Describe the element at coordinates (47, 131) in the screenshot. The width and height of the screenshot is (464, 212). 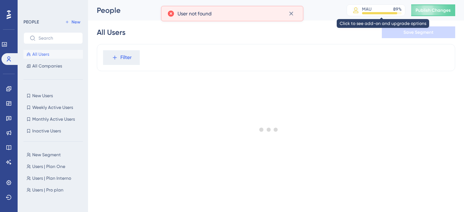
I see `span: Inactive Users` at that location.